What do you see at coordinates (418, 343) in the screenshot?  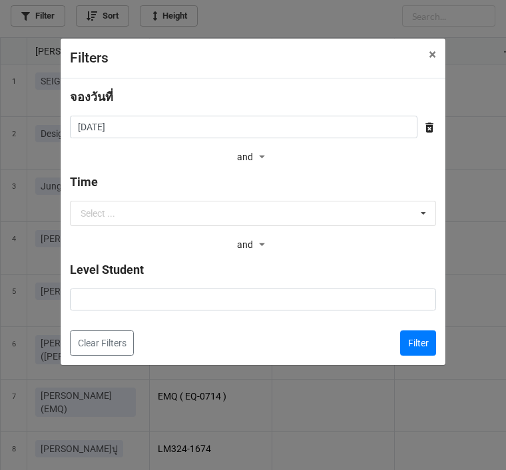 I see `button: Filter` at bounding box center [418, 343].